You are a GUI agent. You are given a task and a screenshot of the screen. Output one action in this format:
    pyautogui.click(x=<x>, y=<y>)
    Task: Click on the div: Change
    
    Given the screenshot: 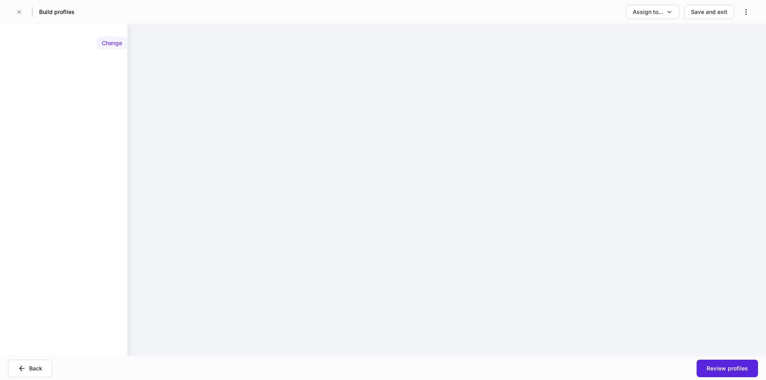 What is the action you would take?
    pyautogui.click(x=112, y=43)
    